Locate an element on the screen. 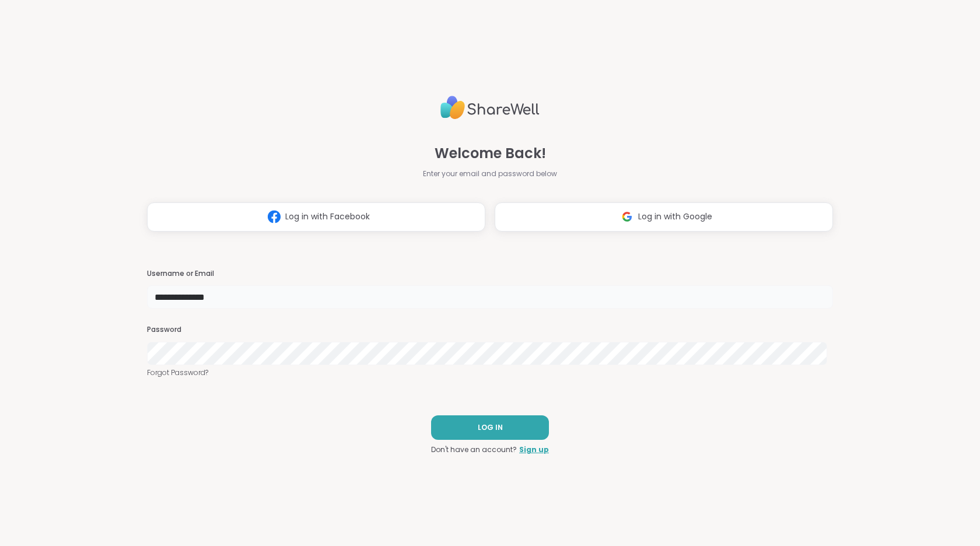  span: Enter your email and password below is located at coordinates (490, 174).